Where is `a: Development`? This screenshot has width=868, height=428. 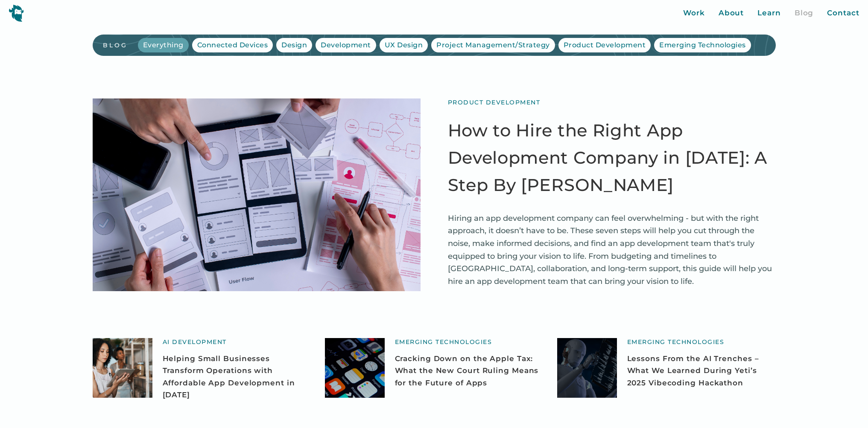 a: Development is located at coordinates (346, 45).